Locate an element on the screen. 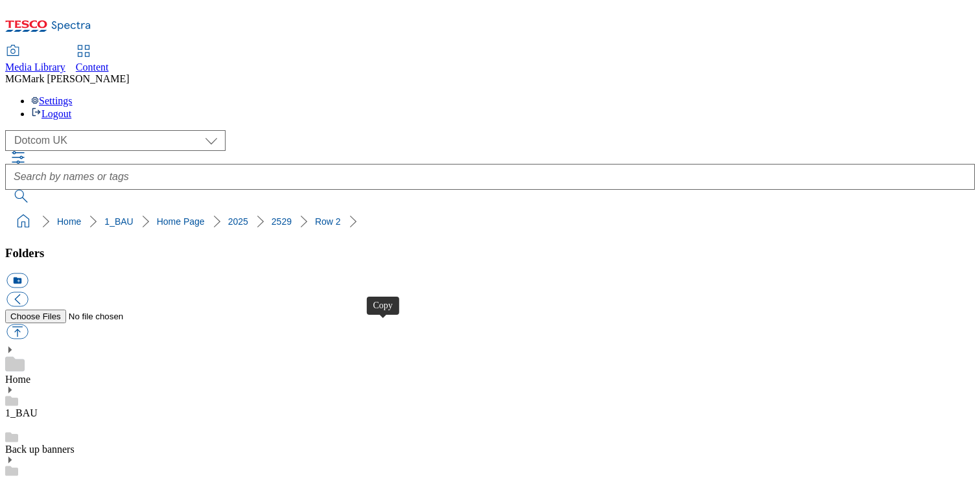 The width and height of the screenshot is (980, 478). a: Media Library is located at coordinates (35, 60).